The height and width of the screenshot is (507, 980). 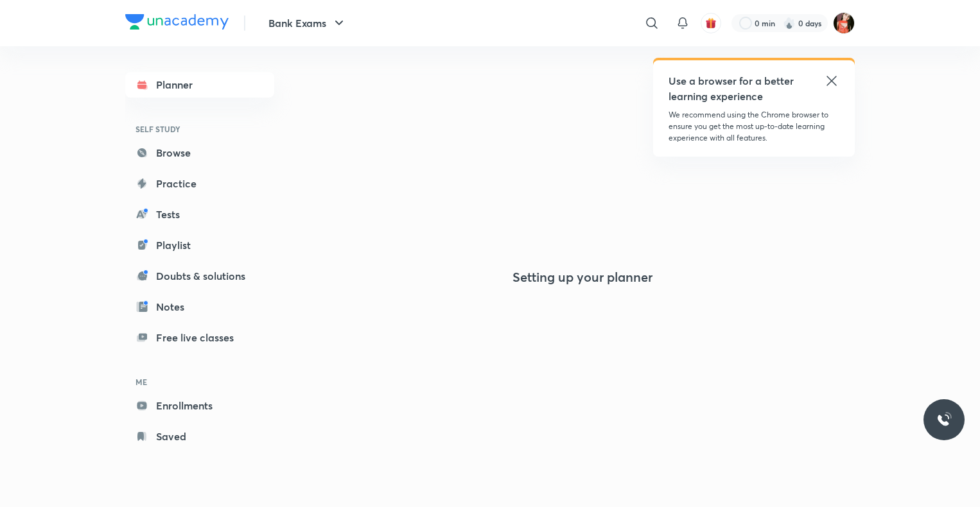 What do you see at coordinates (754, 127) in the screenshot?
I see `p: We recommend using the Chrome browser to ensure you get the most up-to-date learning experience w...` at bounding box center [754, 127].